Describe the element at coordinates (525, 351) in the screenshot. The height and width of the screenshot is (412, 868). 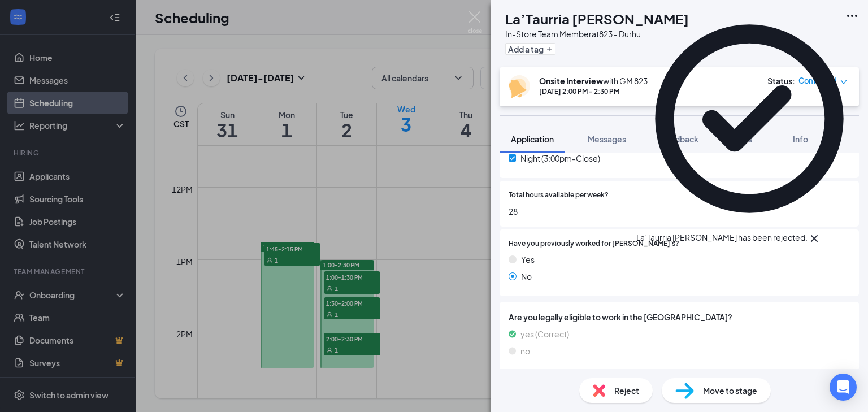
I see `span: no` at that location.